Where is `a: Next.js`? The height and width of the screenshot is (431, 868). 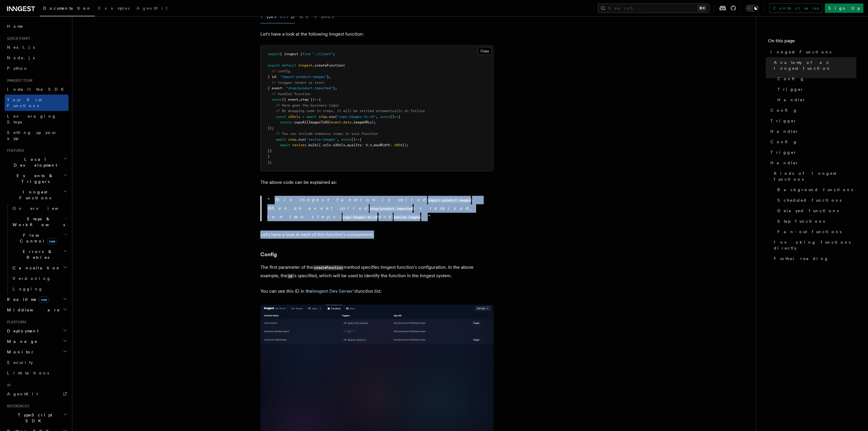
a: Next.js is located at coordinates (36, 47).